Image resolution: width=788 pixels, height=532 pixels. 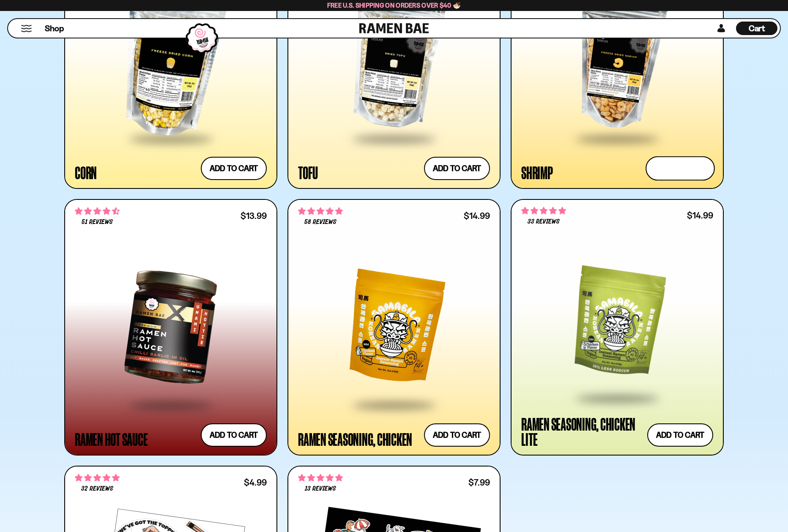 I want to click on a: 4.71 stars 51 reviews $13.99 Ramen Hot Sauce Add to cart, so click(x=171, y=327).